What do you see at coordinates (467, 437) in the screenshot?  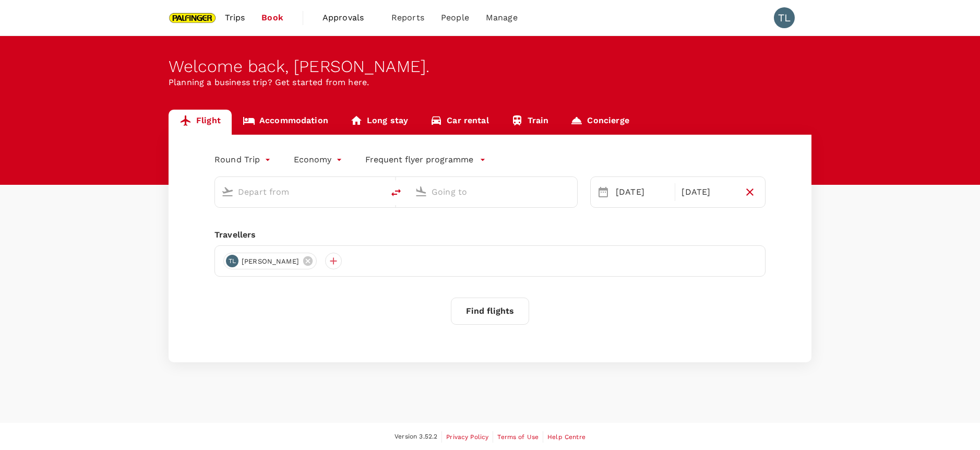 I see `a: Privacy Policy` at bounding box center [467, 437].